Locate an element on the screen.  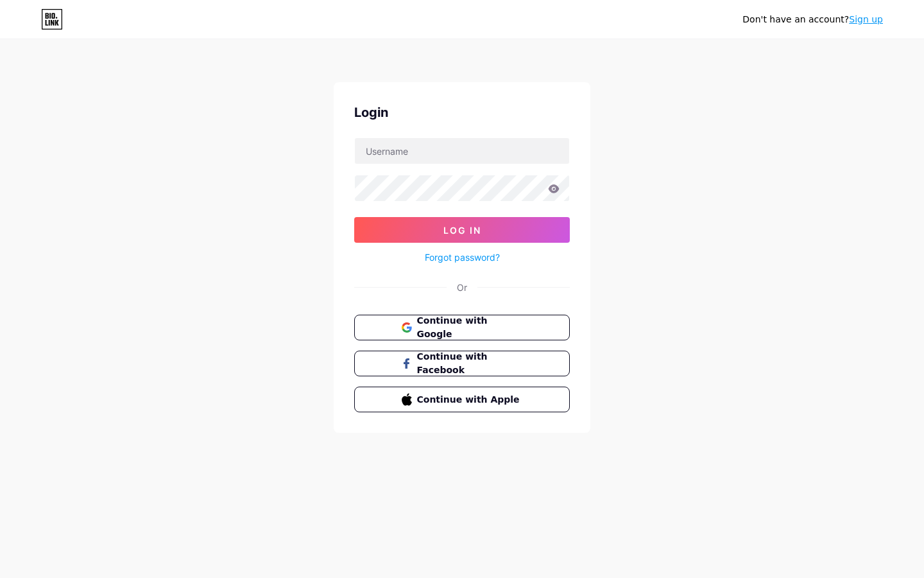
input: Username is located at coordinates (462, 151).